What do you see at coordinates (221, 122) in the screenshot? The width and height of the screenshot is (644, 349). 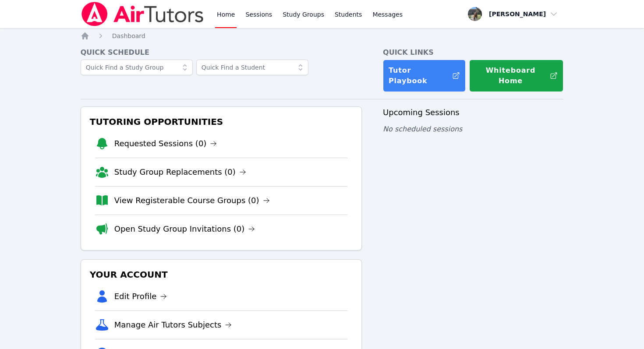 I see `h3: Tutoring Opportunities` at bounding box center [221, 122].